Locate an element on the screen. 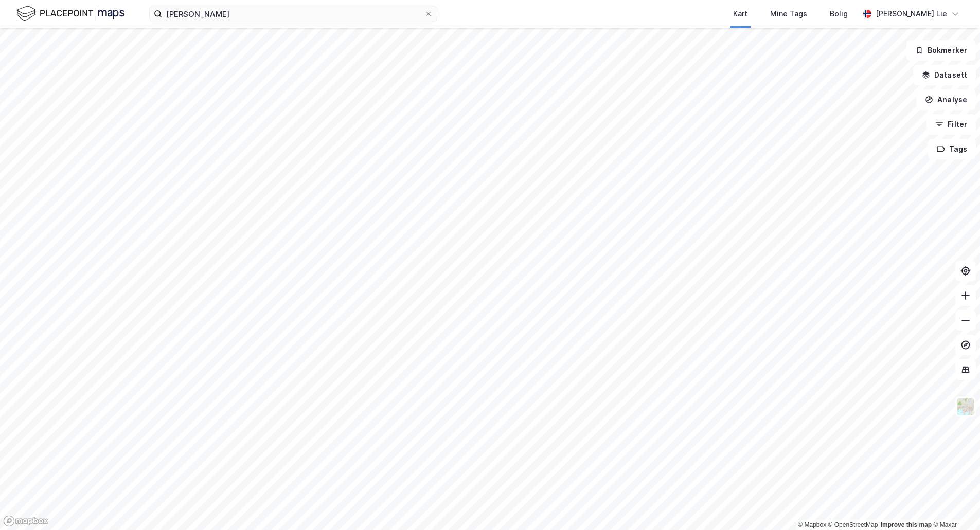 The width and height of the screenshot is (980, 530). a: OpenStreetMap is located at coordinates (853, 525).